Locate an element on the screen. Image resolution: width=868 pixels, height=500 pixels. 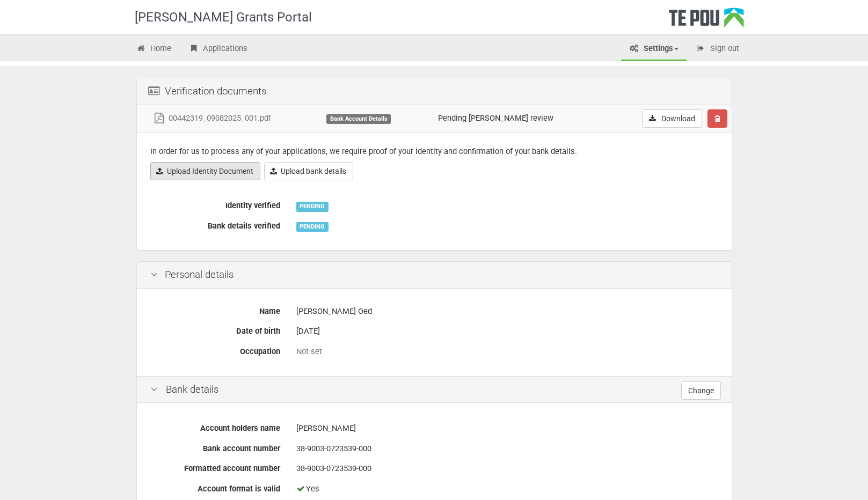
label: Date of birth is located at coordinates (215, 330).